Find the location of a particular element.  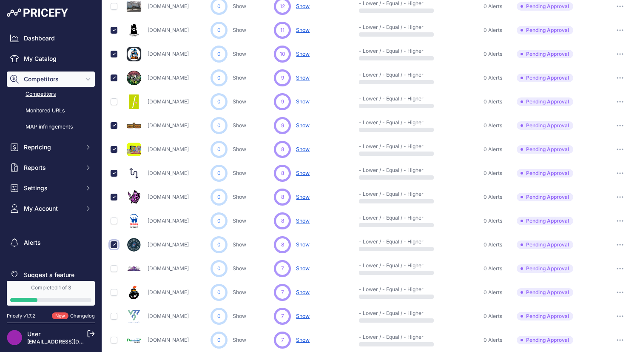

span: Competitors is located at coordinates (51, 79).